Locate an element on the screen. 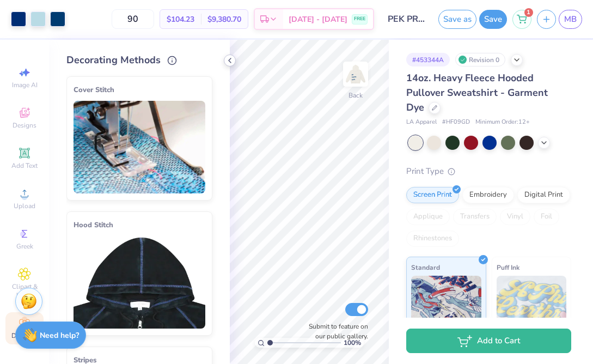 The height and width of the screenshot is (364, 593). img: Cover Stitch is located at coordinates (140, 147).